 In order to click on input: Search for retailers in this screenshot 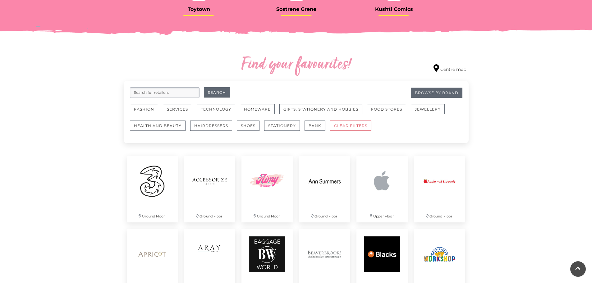, I will do `click(165, 93)`.